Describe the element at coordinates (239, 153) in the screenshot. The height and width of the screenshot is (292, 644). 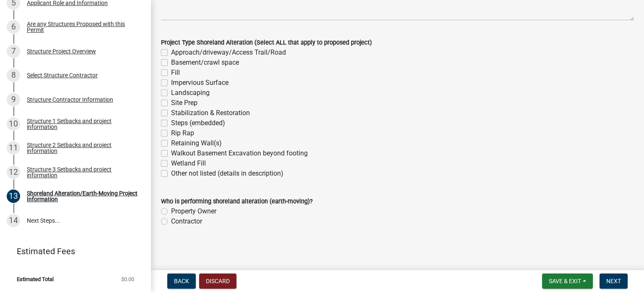
I see `label: Walkout Basement Excavation beyond footing` at that location.